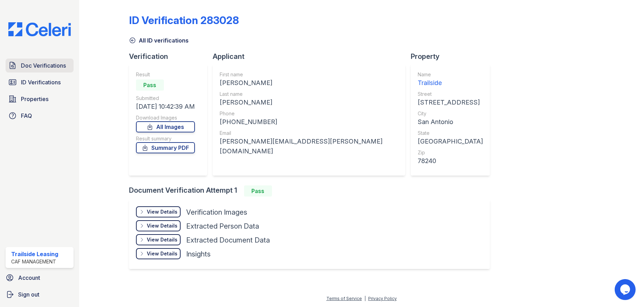  I want to click on a: Terms of Service, so click(344, 298).